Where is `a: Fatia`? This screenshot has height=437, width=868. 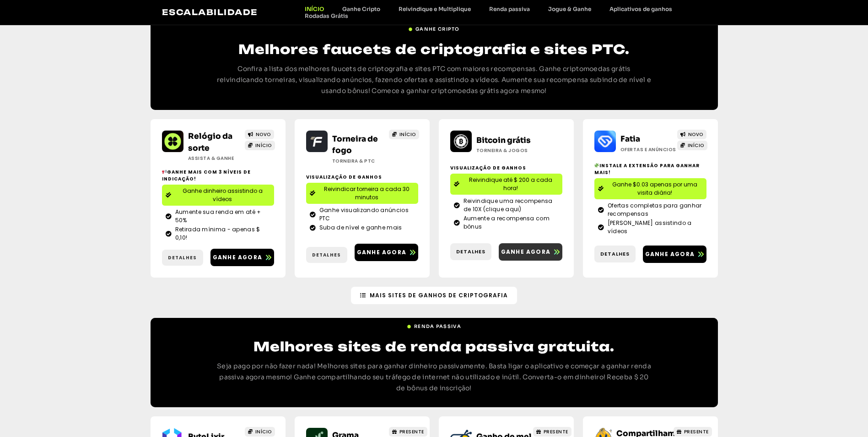 a: Fatia is located at coordinates (630, 139).